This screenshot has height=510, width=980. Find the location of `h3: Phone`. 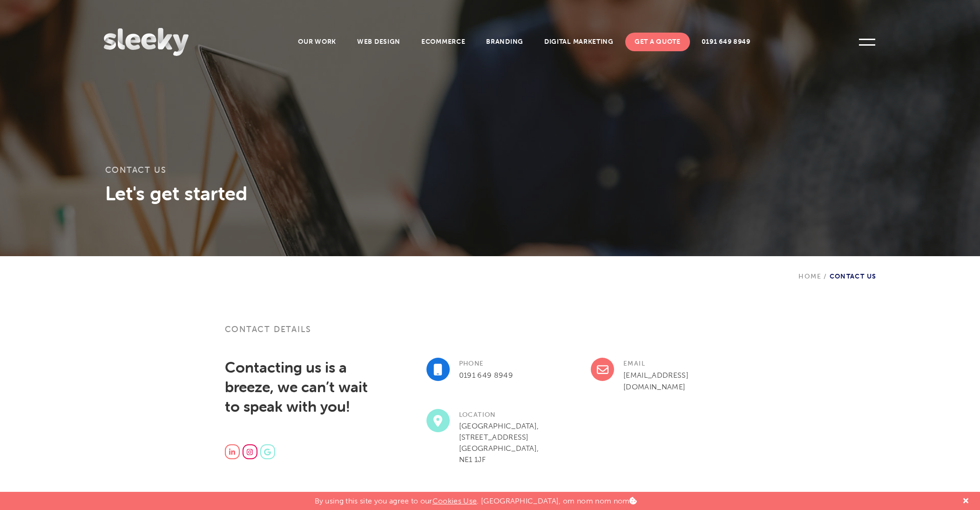

h3: Phone is located at coordinates (501, 363).